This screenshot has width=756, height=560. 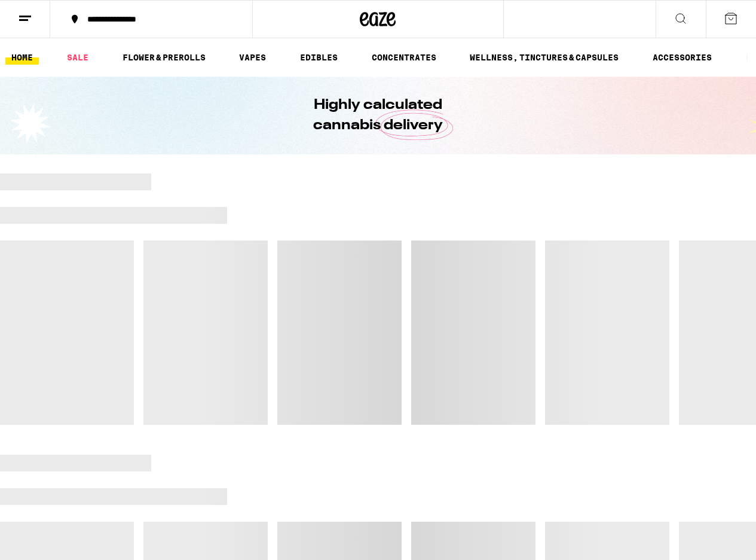 What do you see at coordinates (252, 58) in the screenshot?
I see `a: VAPES` at bounding box center [252, 58].